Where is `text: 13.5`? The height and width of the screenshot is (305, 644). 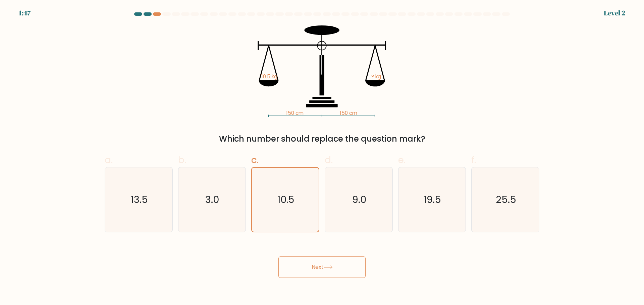 text: 13.5 is located at coordinates (139, 199).